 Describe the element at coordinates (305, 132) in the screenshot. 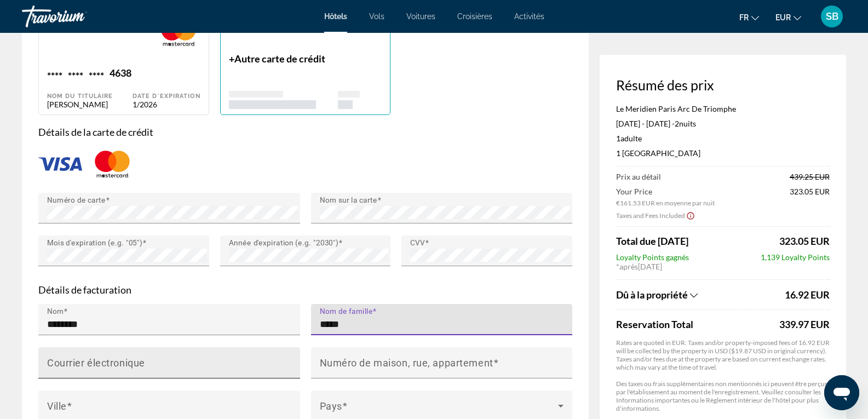

I see `p: Détails de la carte de crédit` at that location.